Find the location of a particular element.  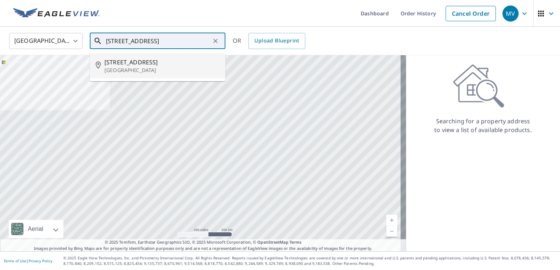

span: Upload Blueprint is located at coordinates (277, 41).